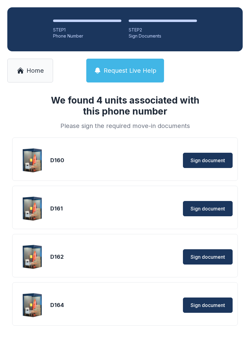  Describe the element at coordinates (35, 71) in the screenshot. I see `span: Home` at that location.